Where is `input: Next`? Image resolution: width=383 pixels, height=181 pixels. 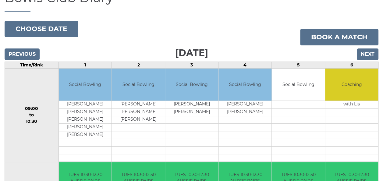 input: Next is located at coordinates (368, 54).